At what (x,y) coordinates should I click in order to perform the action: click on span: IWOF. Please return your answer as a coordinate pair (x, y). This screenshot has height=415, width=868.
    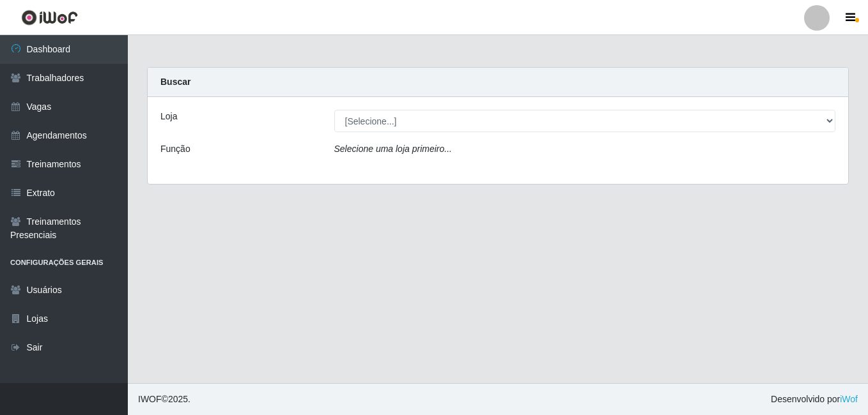
    Looking at the image, I should click on (149, 399).